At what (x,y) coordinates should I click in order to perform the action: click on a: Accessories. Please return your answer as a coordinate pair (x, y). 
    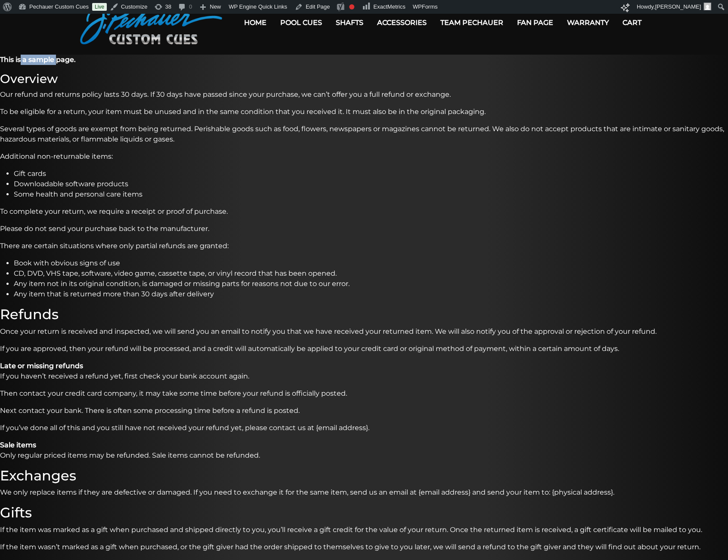
    Looking at the image, I should click on (402, 23).